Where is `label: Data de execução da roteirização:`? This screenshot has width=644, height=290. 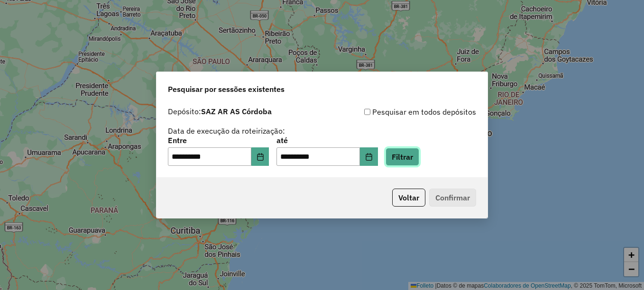
label: Data de execução da roteirização: is located at coordinates (226, 131).